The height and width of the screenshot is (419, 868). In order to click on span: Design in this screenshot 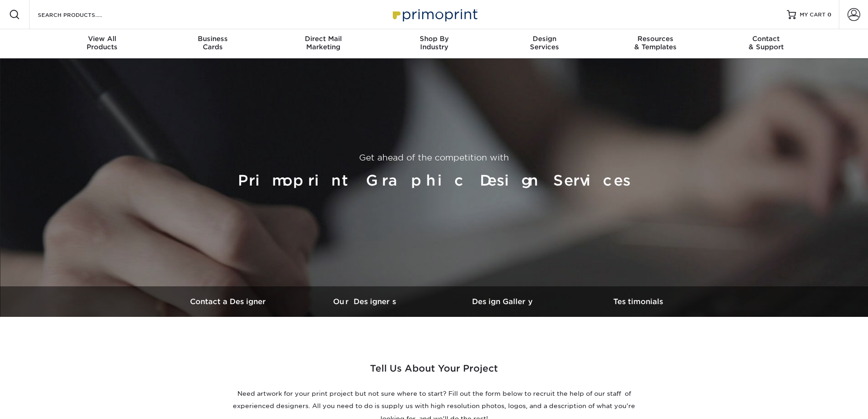, I will do `click(544, 39)`.